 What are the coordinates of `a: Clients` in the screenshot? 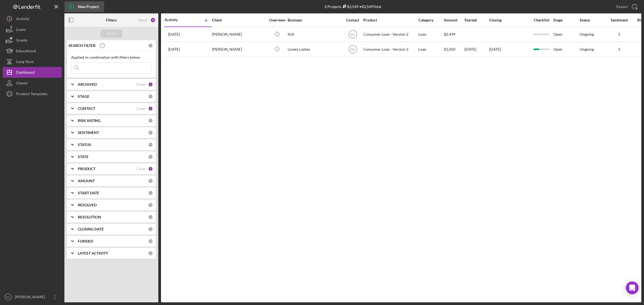 It's located at (32, 83).